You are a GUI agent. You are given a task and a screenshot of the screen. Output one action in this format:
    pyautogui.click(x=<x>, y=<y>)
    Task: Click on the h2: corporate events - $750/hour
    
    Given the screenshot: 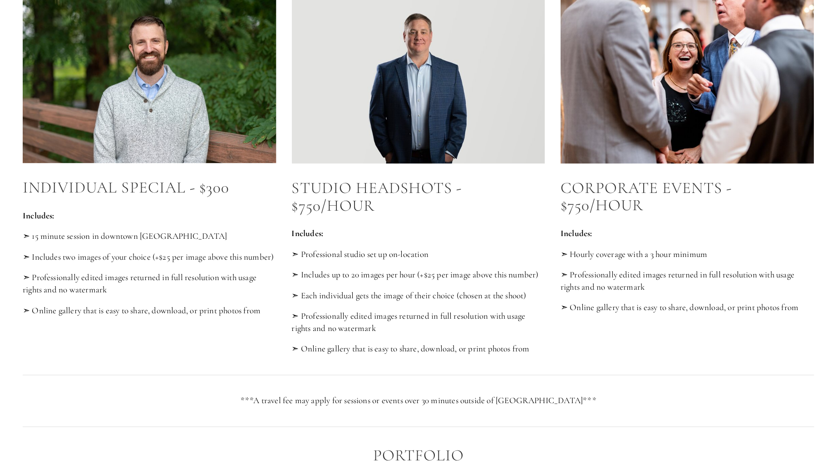 What is the action you would take?
    pyautogui.click(x=687, y=197)
    